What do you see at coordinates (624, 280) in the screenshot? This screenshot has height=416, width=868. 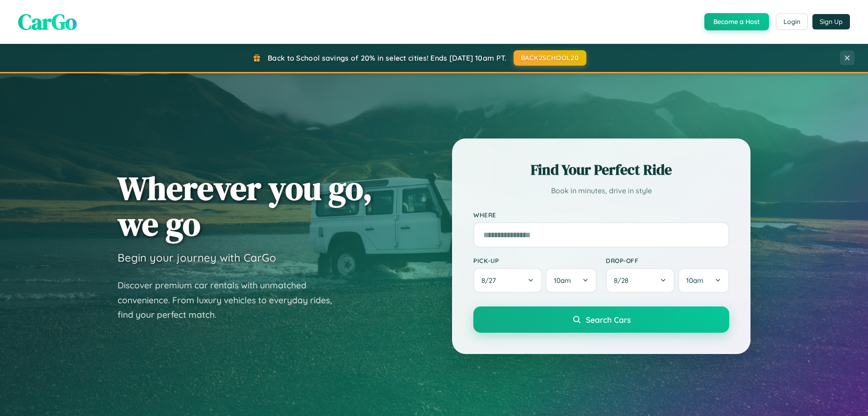 I see `span: 8 / 28` at bounding box center [624, 280].